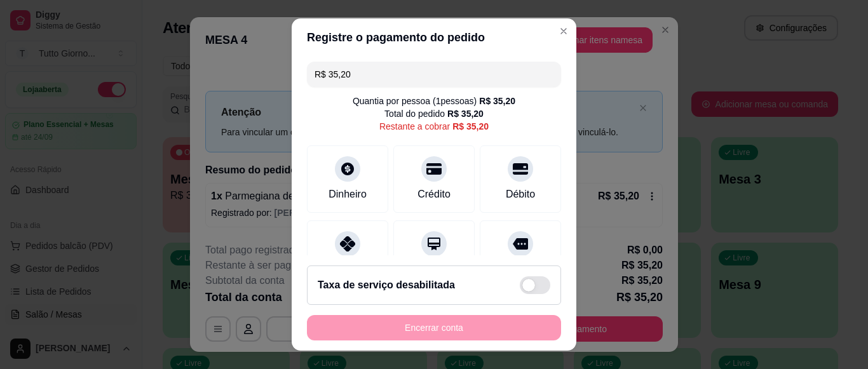 This screenshot has width=868, height=369. What do you see at coordinates (434, 75) in the screenshot?
I see `input: Ex.: hambúrguer de cordeiro` at bounding box center [434, 75].